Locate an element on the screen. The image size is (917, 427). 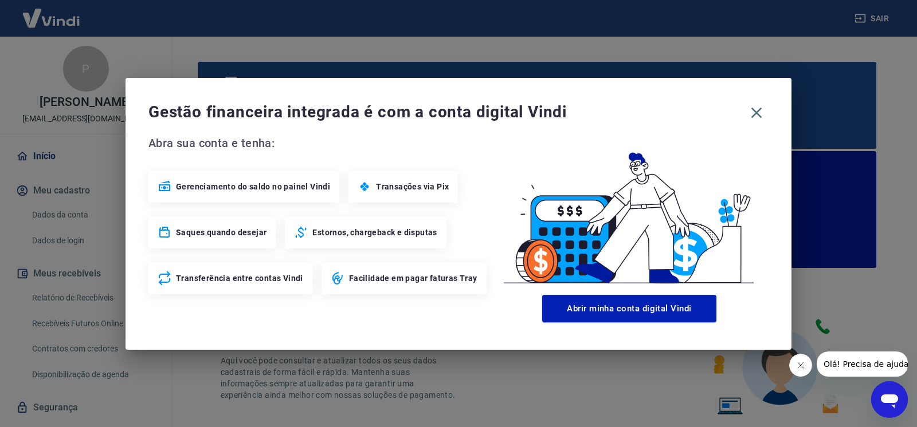
span: Transferência entre contas Vindi is located at coordinates (240, 278).